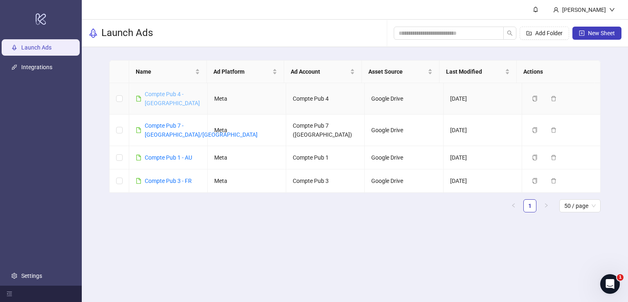 The height and width of the screenshot is (302, 628). What do you see at coordinates (164, 72) in the screenshot?
I see `span: Name` at bounding box center [164, 72].